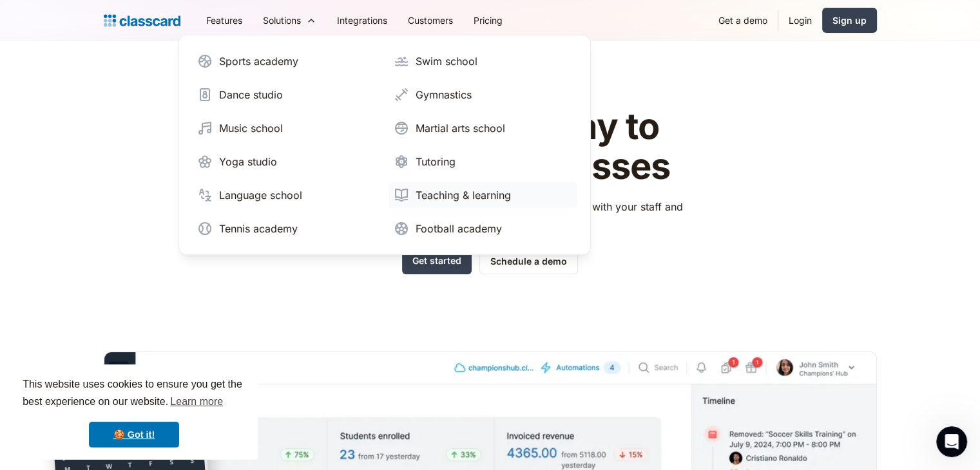 This screenshot has height=470, width=980. What do you see at coordinates (286, 94) in the screenshot?
I see `a: Dance studio` at bounding box center [286, 94].